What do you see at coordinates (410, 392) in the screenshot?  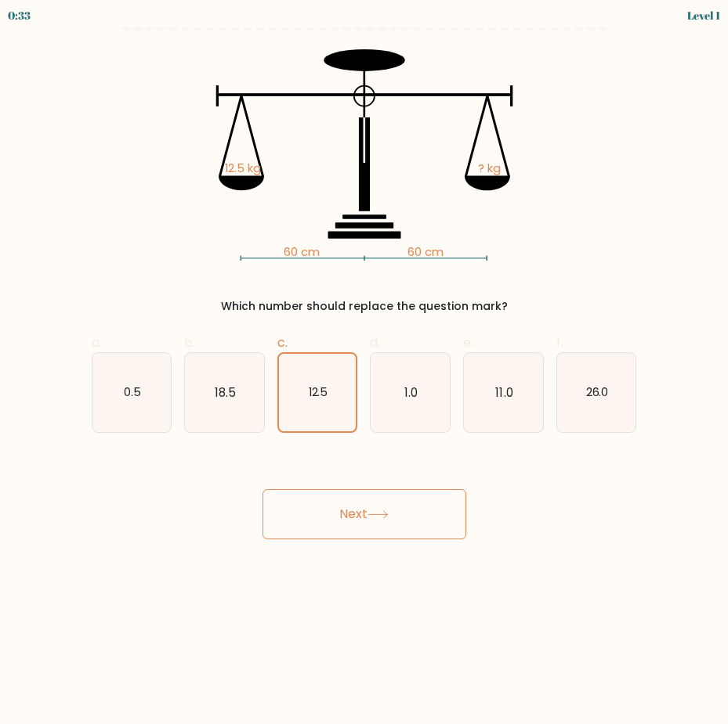 I see `text: 1.0` at bounding box center [410, 392].